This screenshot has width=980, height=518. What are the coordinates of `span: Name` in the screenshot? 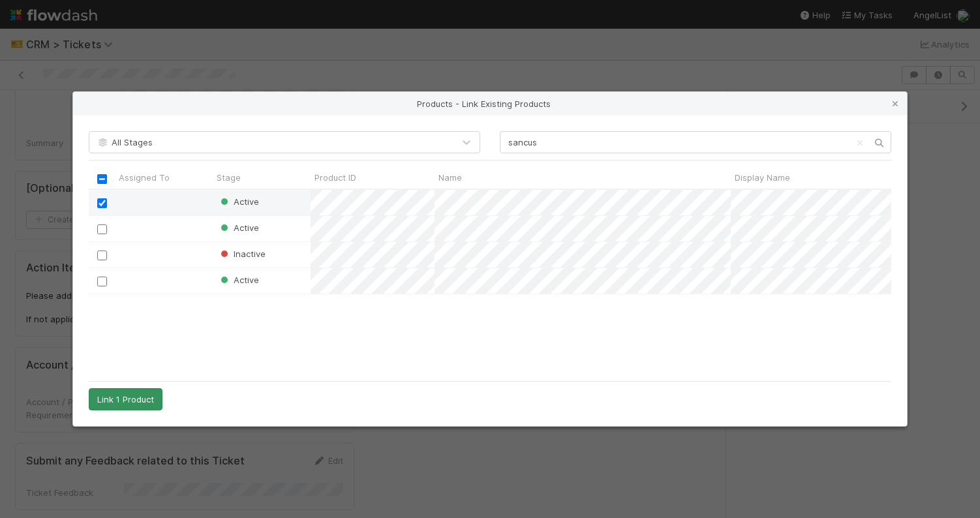 It's located at (451, 177).